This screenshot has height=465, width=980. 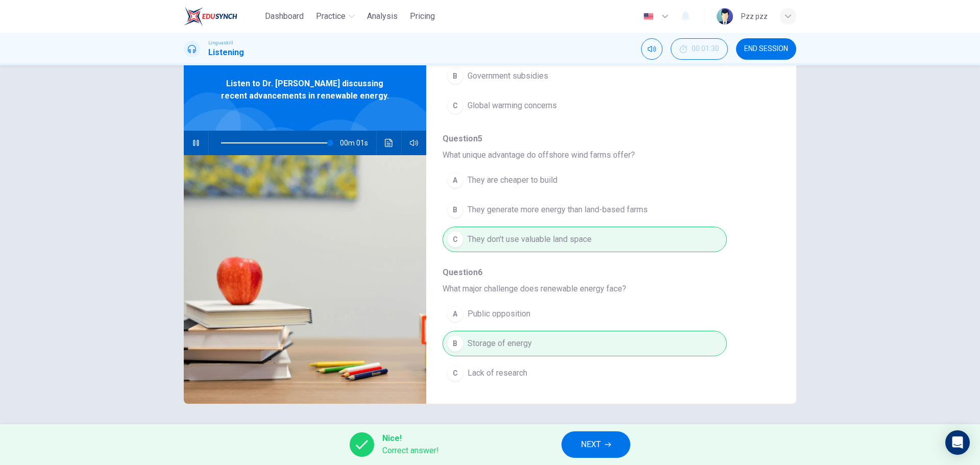 What do you see at coordinates (221, 43) in the screenshot?
I see `span: Linguaskill` at bounding box center [221, 43].